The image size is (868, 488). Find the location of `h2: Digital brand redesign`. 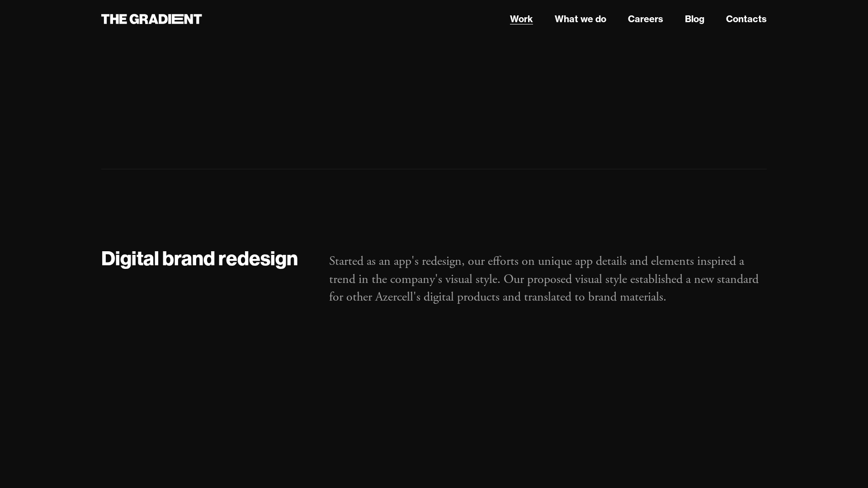

h2: Digital brand redesign is located at coordinates (206, 258).